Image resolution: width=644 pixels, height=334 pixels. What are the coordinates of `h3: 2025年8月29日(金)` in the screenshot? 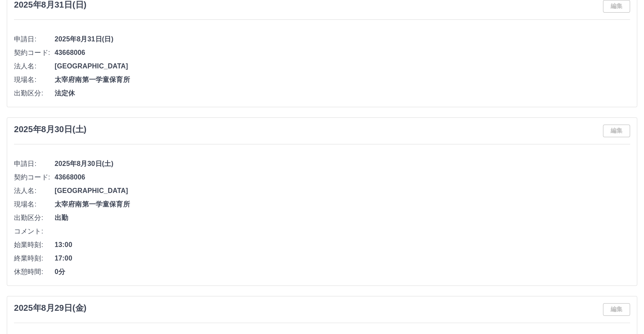 It's located at (50, 308).